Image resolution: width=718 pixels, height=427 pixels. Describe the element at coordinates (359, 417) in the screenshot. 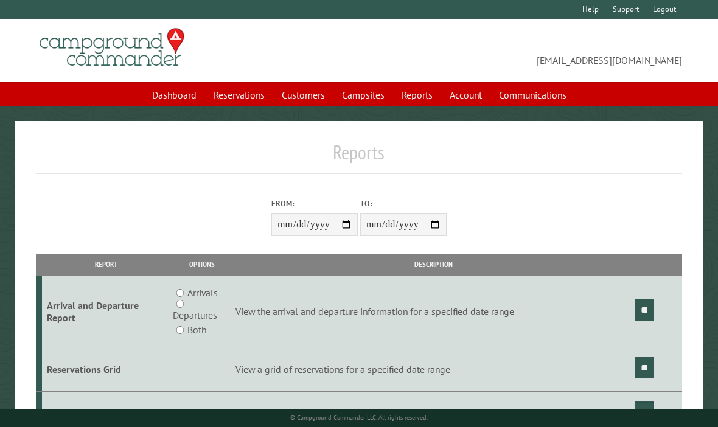

I see `small: © Campground Commander LLC. All rights reserved.` at that location.